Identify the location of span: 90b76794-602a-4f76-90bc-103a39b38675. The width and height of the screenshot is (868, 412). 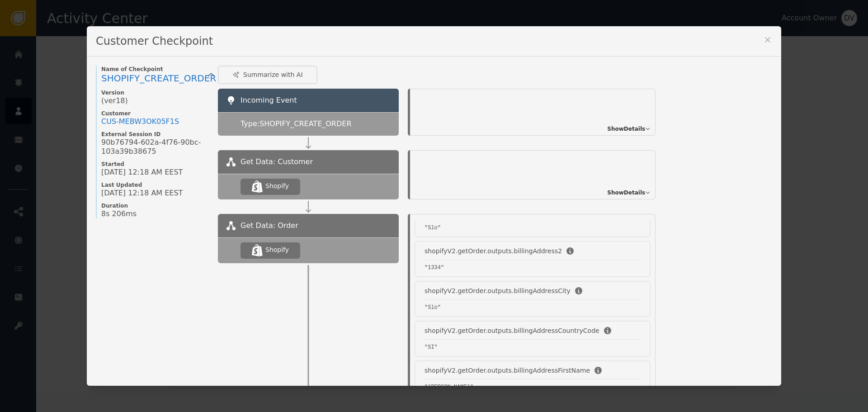
(155, 147).